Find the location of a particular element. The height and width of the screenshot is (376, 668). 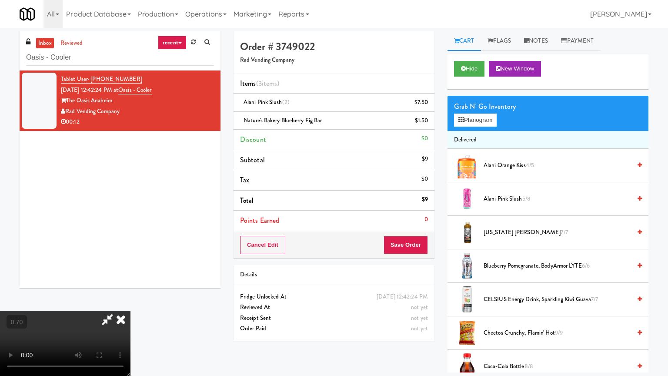

h4: Order # 3749022 is located at coordinates (334, 47).